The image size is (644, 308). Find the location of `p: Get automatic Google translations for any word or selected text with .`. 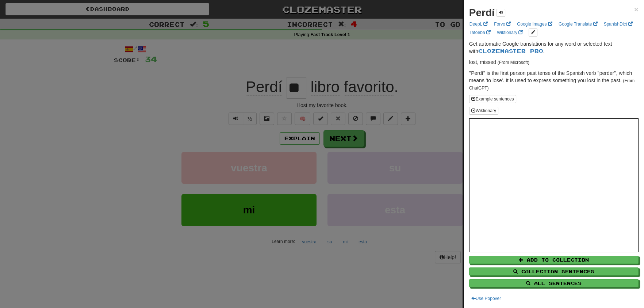

p: Get automatic Google translations for any word or selected text with . is located at coordinates (554, 48).